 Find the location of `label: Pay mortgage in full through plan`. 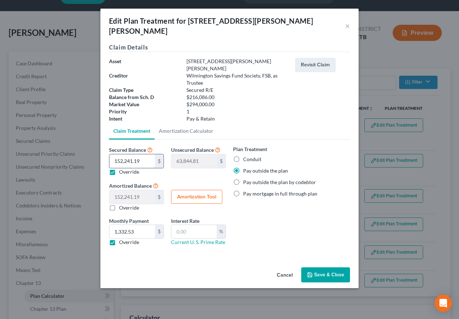

label: Pay mortgage in full through plan is located at coordinates (280, 194).